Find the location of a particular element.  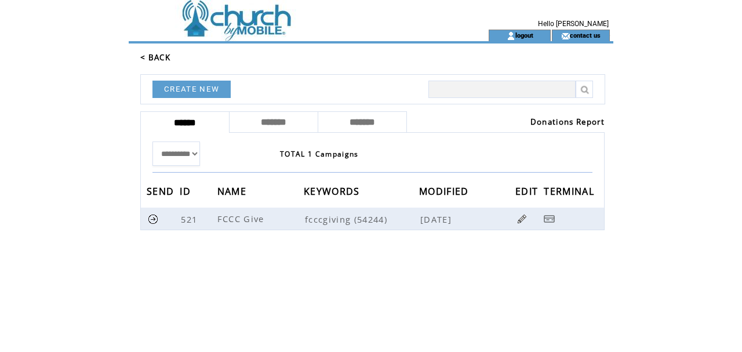

span: NAME is located at coordinates (233, 192).